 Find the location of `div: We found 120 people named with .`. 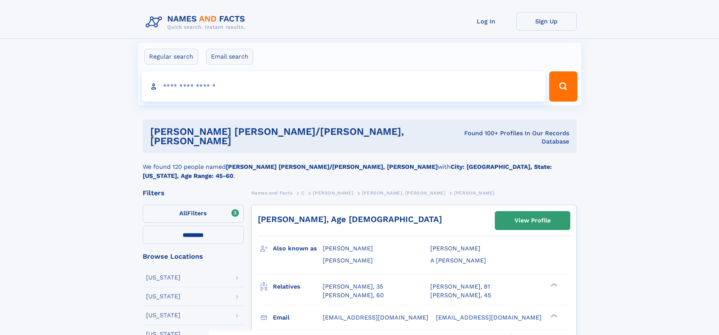

div: We found 120 people named with . is located at coordinates (359, 167).